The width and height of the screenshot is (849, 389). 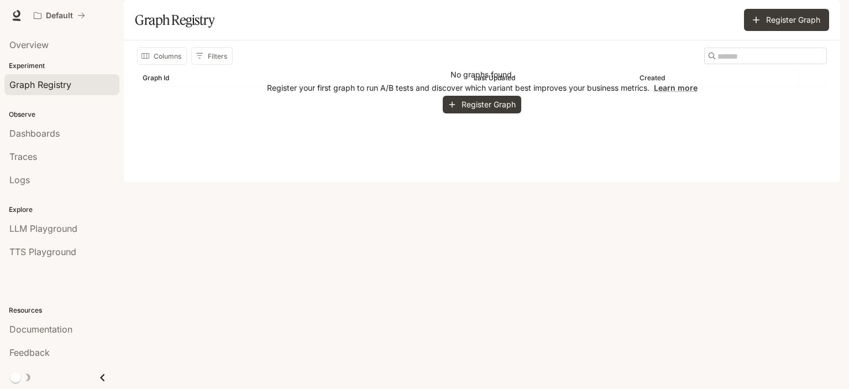 I want to click on button: Select columns, so click(x=162, y=56).